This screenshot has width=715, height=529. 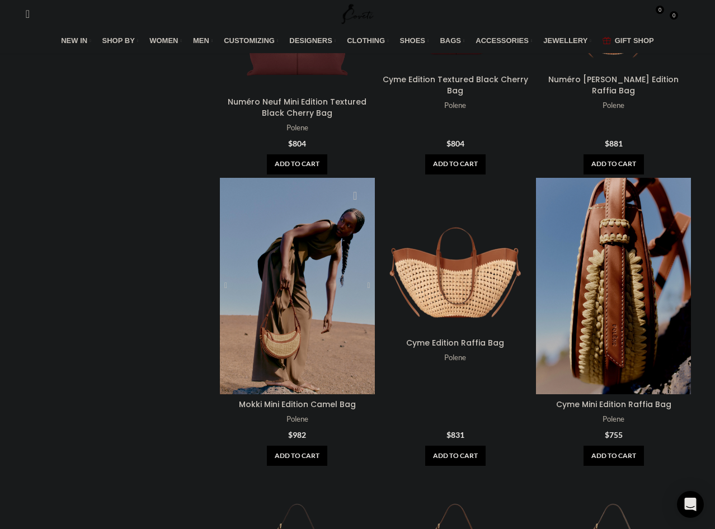 What do you see at coordinates (165, 41) in the screenshot?
I see `a: WOMEN` at bounding box center [165, 41].